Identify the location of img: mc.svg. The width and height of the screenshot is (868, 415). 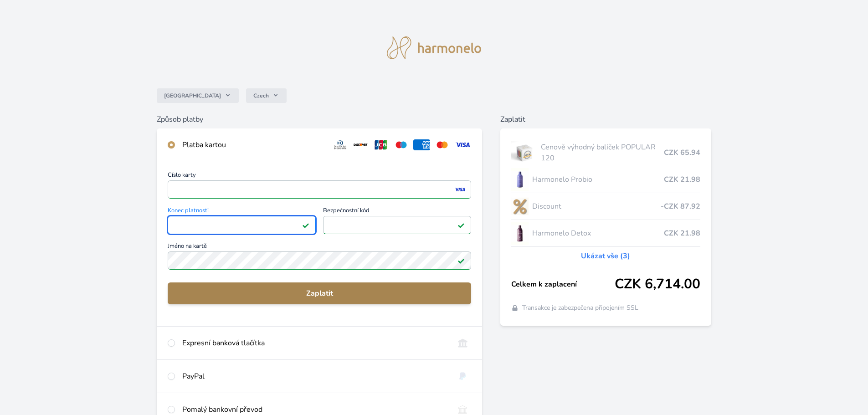
(442, 145).